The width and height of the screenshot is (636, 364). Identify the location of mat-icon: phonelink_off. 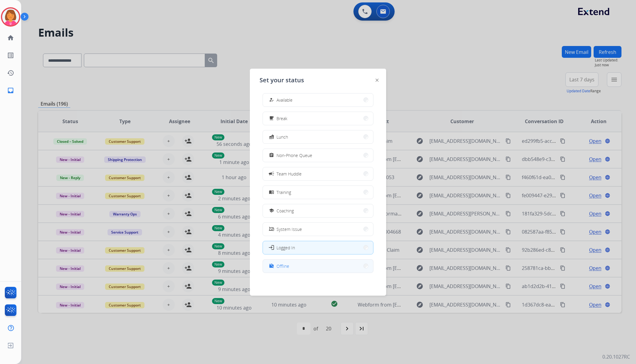
(271, 229).